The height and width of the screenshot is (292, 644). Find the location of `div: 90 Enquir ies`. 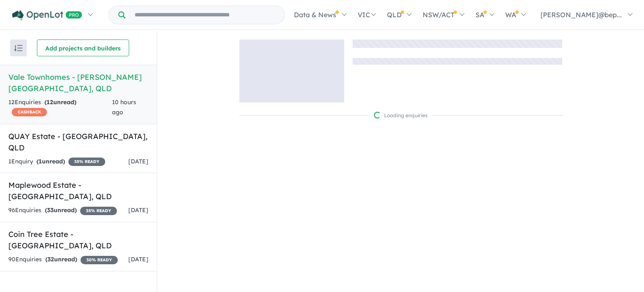

div: 90 Enquir ies is located at coordinates (63, 259).